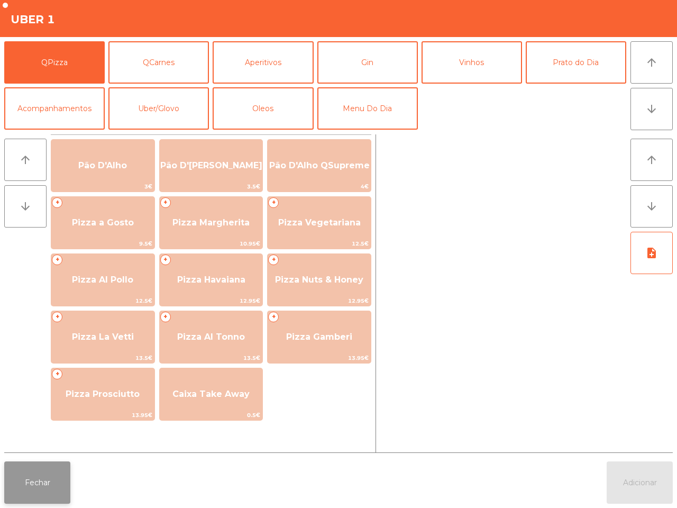 Image resolution: width=677 pixels, height=508 pixels. Describe the element at coordinates (319, 186) in the screenshot. I see `span: 4€` at that location.